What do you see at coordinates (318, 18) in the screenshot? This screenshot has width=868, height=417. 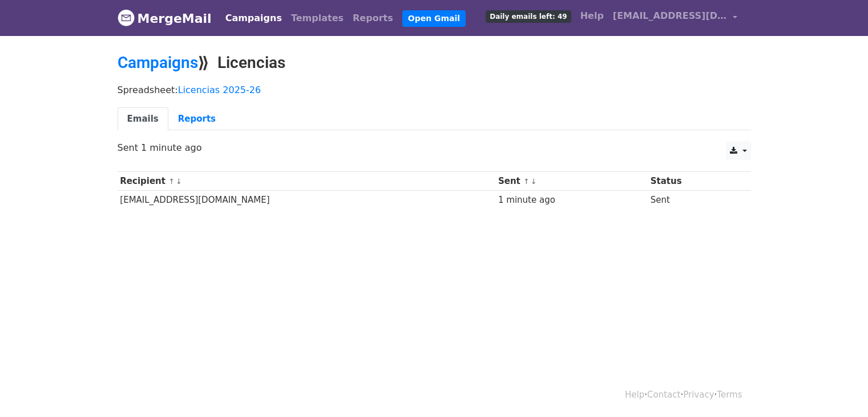 I see `a: Templates` at bounding box center [318, 18].